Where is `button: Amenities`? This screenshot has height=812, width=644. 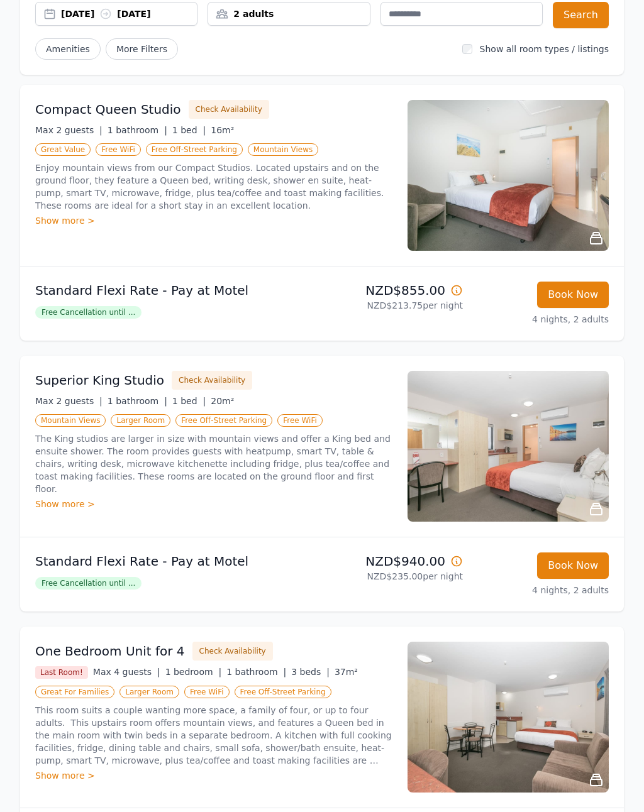
button: Amenities is located at coordinates (68, 49).